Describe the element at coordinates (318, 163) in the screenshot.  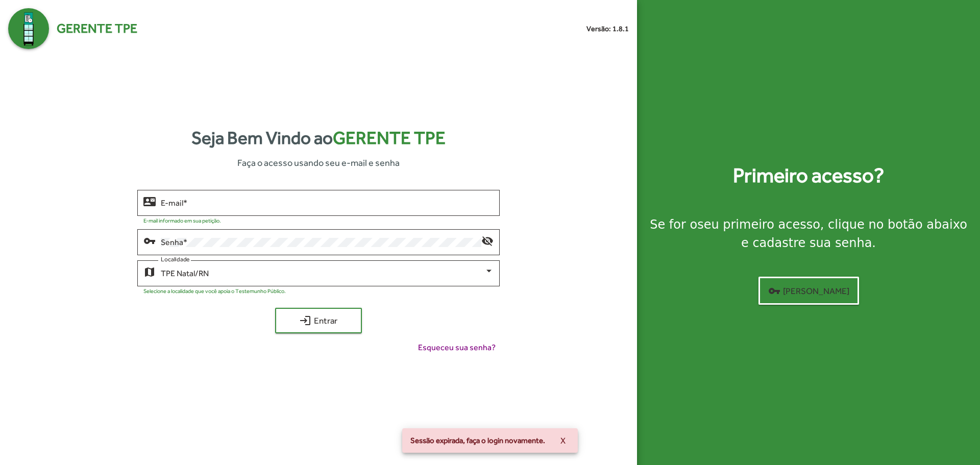
I see `span: Faça o acesso usando seu e-mail e senha` at that location.